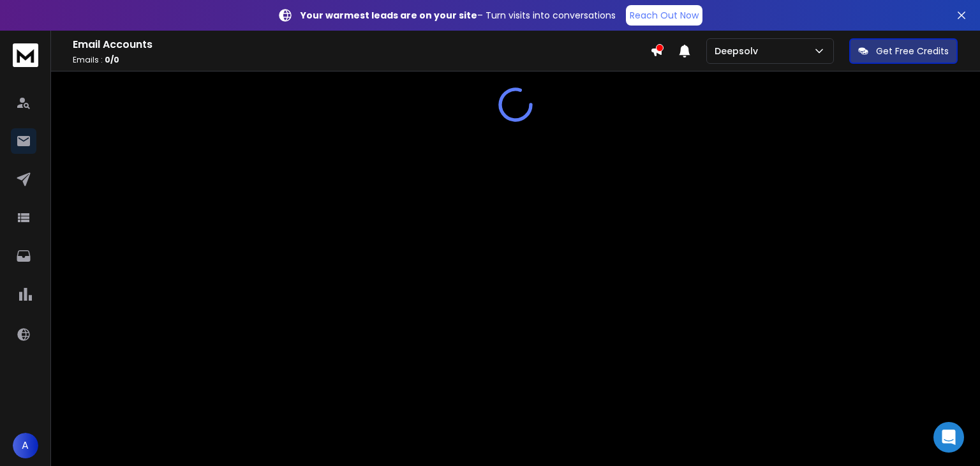  What do you see at coordinates (26, 446) in the screenshot?
I see `span: A` at bounding box center [26, 446].